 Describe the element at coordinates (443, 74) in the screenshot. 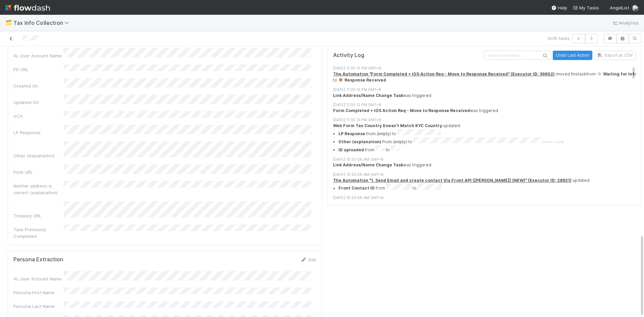

I see `strong: The Automation "Form Completed + IOS Action Req - Move to Response Received" (Executor ID: 36602)` at that location.